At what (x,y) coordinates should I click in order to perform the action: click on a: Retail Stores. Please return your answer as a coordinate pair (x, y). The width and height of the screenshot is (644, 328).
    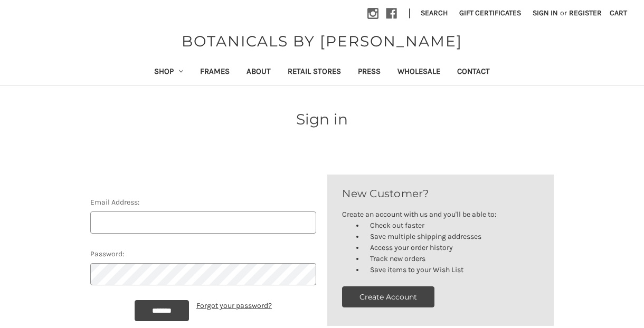
    Looking at the image, I should click on (314, 72).